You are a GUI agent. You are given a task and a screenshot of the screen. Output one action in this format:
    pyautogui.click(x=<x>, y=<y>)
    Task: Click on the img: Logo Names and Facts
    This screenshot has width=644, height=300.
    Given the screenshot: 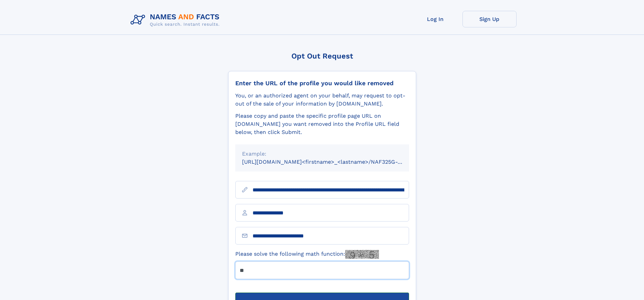 What is the action you would take?
    pyautogui.click(x=177, y=20)
    